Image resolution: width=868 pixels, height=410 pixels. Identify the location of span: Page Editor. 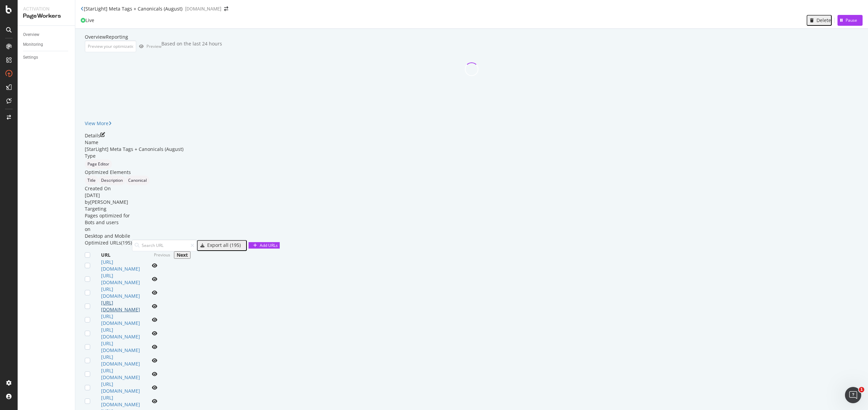
(98, 164).